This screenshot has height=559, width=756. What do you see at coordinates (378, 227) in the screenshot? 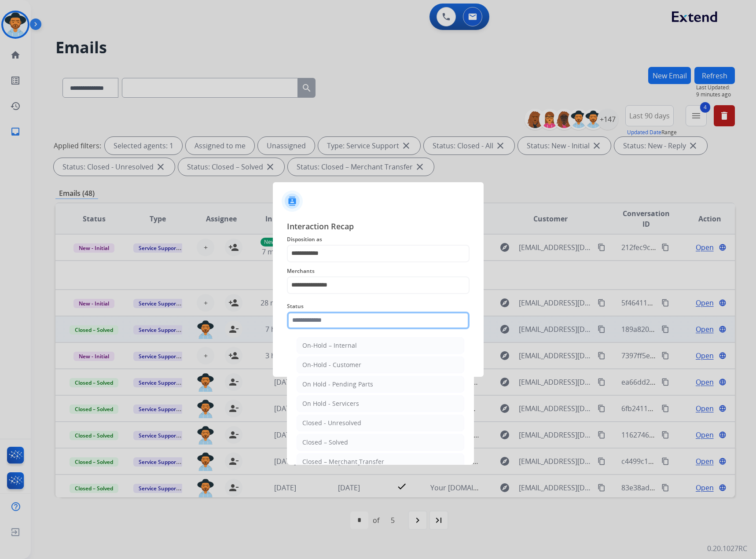
I see `span: Interaction Recap` at bounding box center [378, 227].